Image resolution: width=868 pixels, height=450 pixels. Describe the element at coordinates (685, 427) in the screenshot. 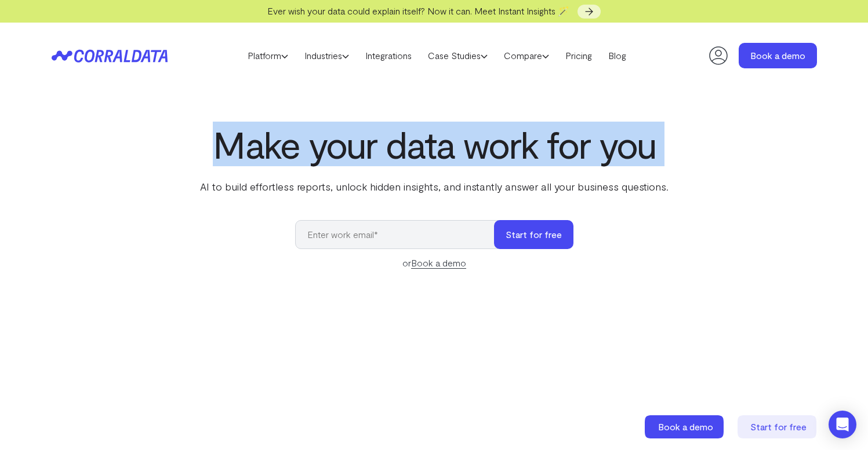

I see `span: Book a demo` at that location.